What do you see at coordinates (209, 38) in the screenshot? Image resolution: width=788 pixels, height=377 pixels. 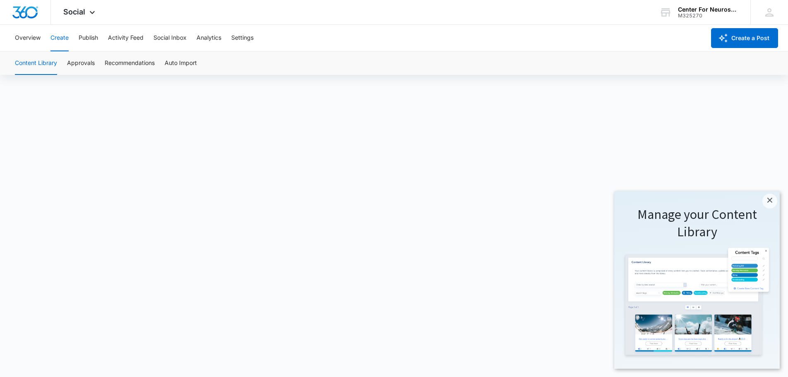 I see `button: Analytics` at bounding box center [209, 38].